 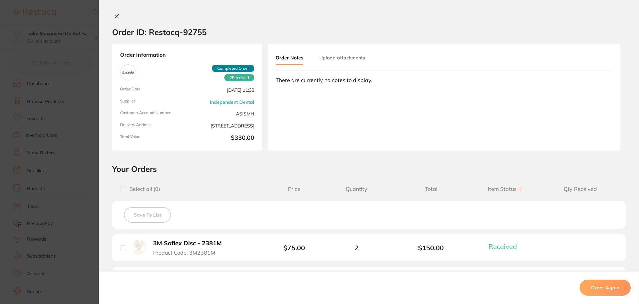 What do you see at coordinates (431, 189) in the screenshot?
I see `span: Total` at bounding box center [431, 189].